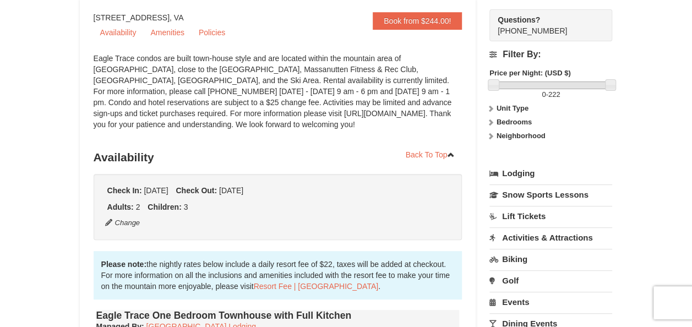 The height and width of the screenshot is (327, 692). Describe the element at coordinates (124, 264) in the screenshot. I see `strong: Please note:` at that location.